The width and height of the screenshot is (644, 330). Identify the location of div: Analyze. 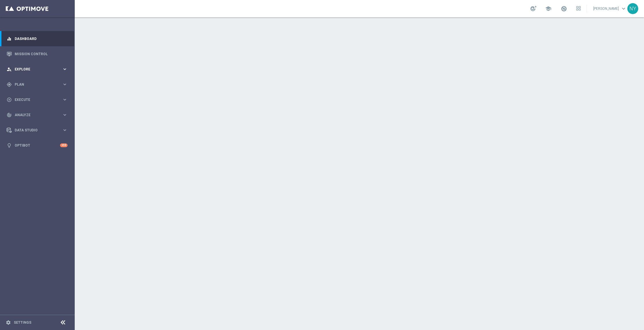
(34, 115).